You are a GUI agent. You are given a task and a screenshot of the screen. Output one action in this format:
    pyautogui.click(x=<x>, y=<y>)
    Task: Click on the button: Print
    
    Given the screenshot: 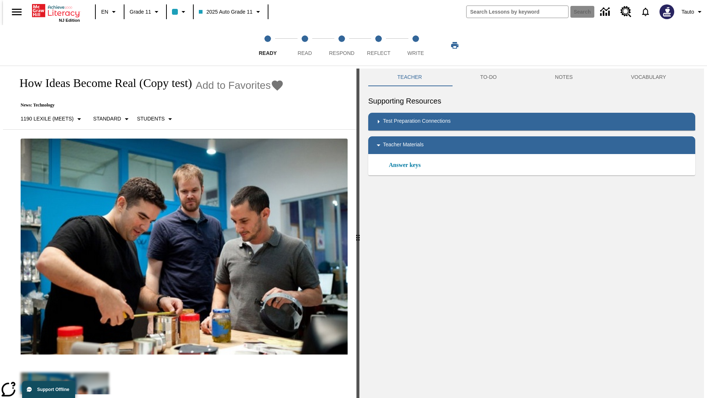 What is the action you would take?
    pyautogui.click(x=455, y=45)
    